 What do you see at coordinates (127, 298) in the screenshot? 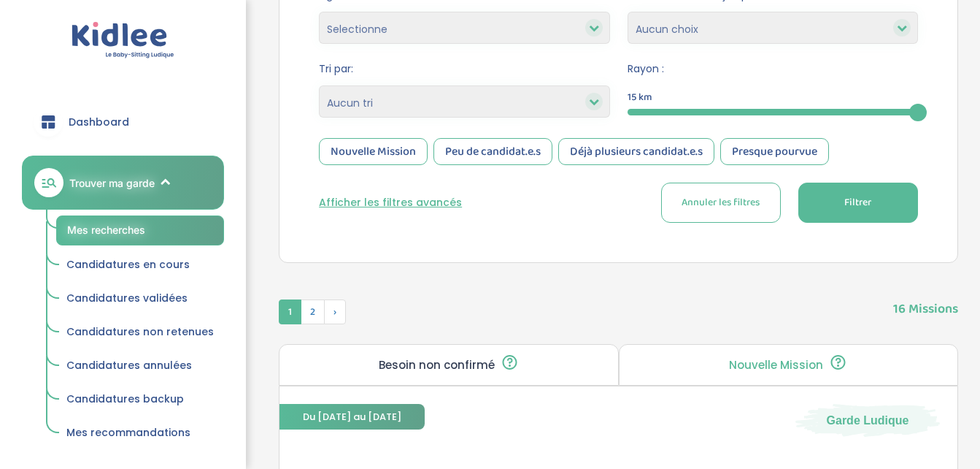
I see `span: Candidatures validées` at bounding box center [127, 298].